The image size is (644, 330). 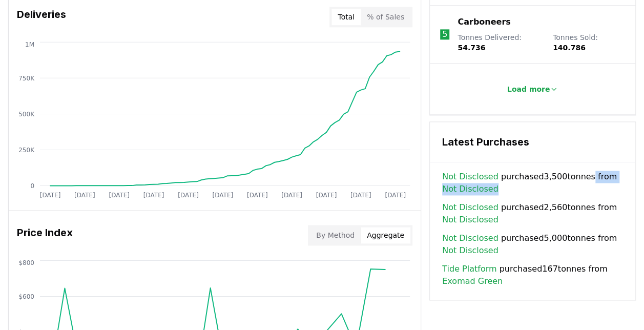 What do you see at coordinates (589, 43) in the screenshot?
I see `p: Tonnes Sold :` at bounding box center [589, 43].